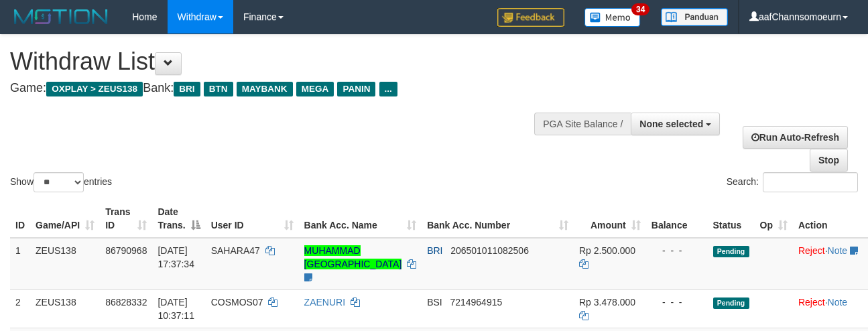 The image size is (868, 331). I want to click on span: BTN, so click(219, 89).